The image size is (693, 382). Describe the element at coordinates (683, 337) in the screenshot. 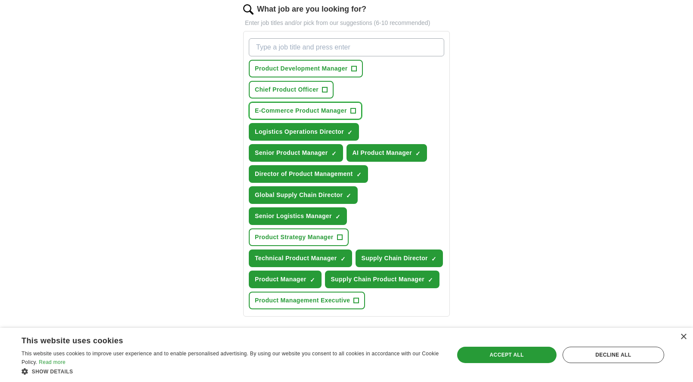

I see `div: Close` at that location.